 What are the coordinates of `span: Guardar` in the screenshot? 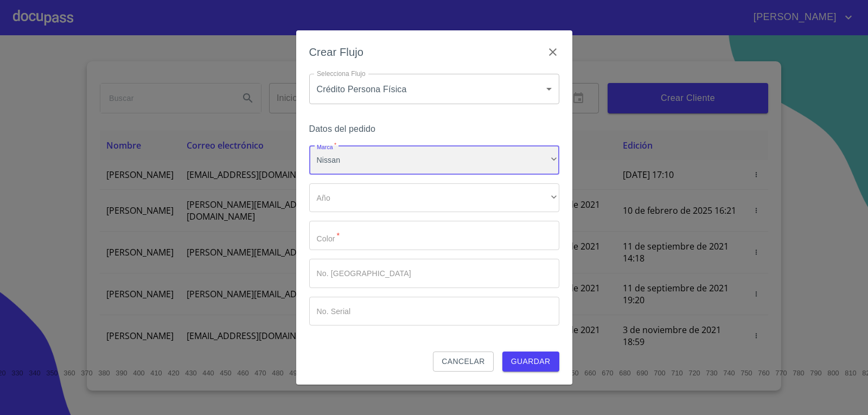 It's located at (530, 361).